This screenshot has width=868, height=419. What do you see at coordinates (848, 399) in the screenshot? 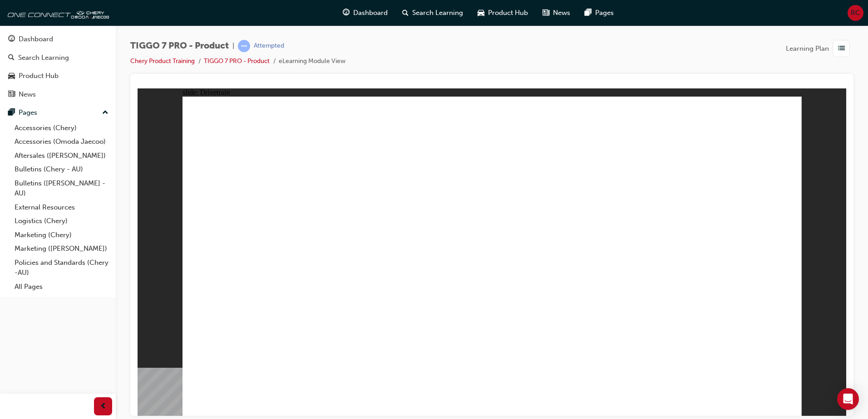
I see `div: Open Intercom Messenger` at bounding box center [848, 399].